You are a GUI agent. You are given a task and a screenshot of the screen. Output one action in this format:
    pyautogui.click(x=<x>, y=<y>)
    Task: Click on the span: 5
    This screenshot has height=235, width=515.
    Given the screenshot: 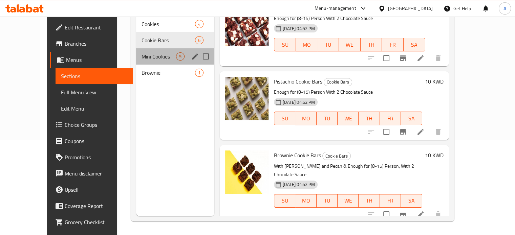 What is the action you would take?
    pyautogui.click(x=180, y=57)
    